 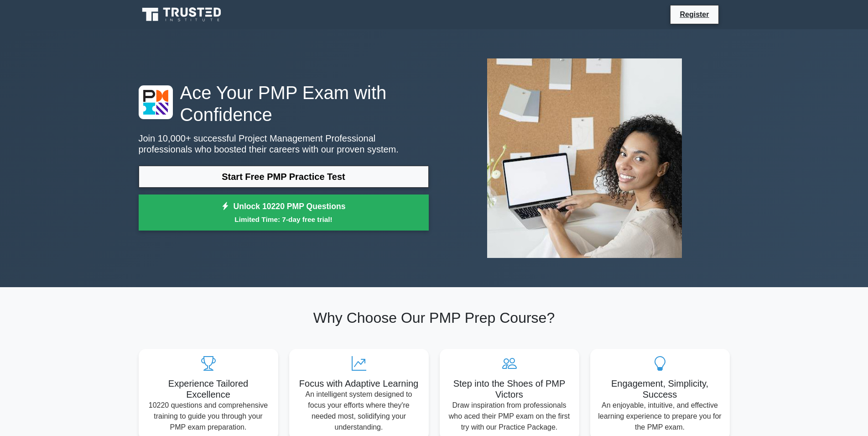 What do you see at coordinates (509, 389) in the screenshot?
I see `h5: Step into the Shoes of PMP Victors` at bounding box center [509, 389].